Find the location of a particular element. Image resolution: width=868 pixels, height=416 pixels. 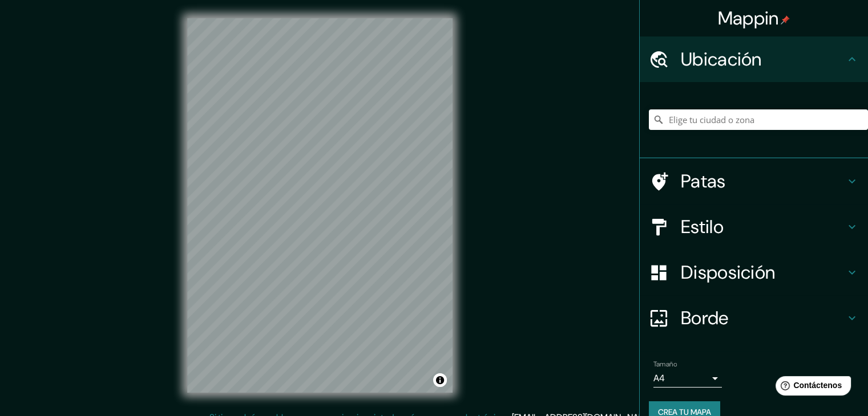

input: Elige tu ciudad o zona is located at coordinates (758, 120).